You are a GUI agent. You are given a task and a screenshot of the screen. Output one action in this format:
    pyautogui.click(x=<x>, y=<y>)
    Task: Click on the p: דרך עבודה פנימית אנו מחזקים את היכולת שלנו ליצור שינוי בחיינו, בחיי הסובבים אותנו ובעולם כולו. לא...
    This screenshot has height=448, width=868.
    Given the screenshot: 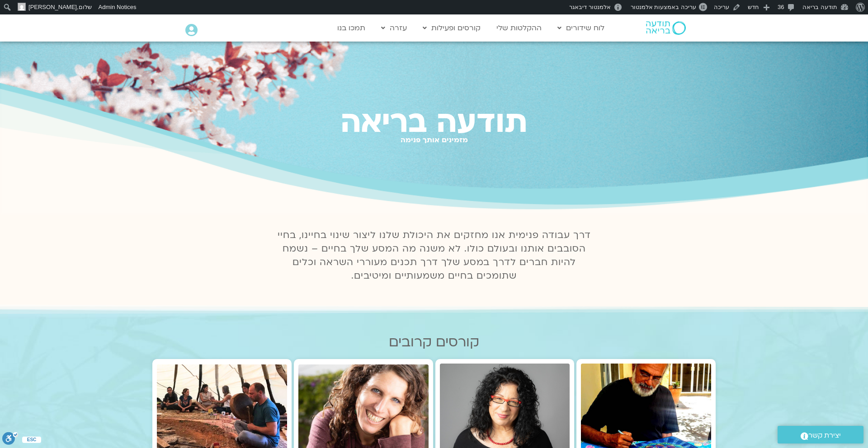 What is the action you would take?
    pyautogui.click(x=434, y=256)
    